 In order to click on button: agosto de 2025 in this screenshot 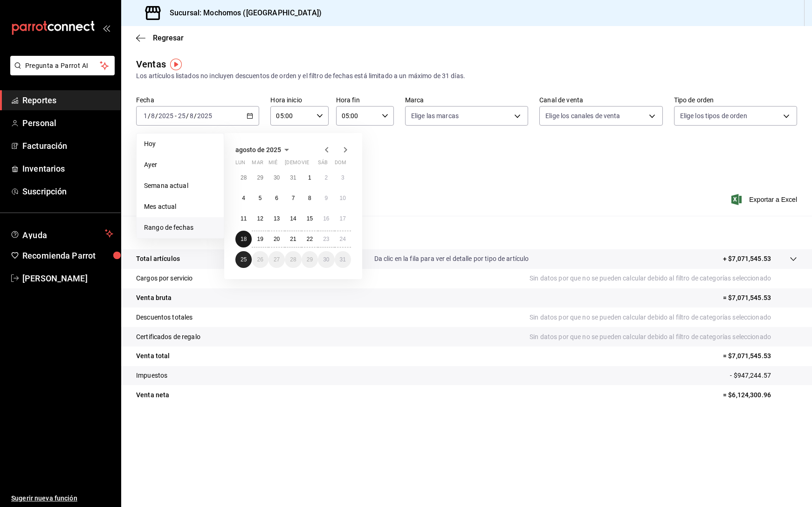, I will do `click(264, 150)`.